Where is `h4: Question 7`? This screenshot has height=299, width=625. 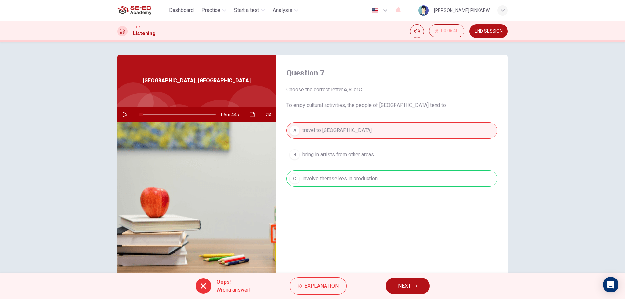
h4: Question 7 is located at coordinates (392, 73).